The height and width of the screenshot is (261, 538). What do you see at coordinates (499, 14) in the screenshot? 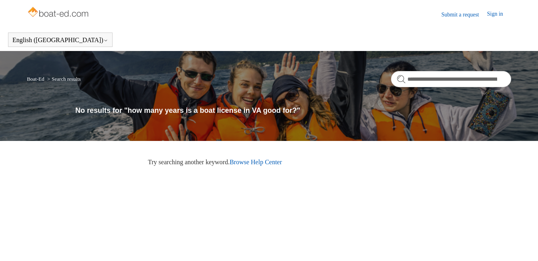
I see `a: Sign in` at bounding box center [499, 14].